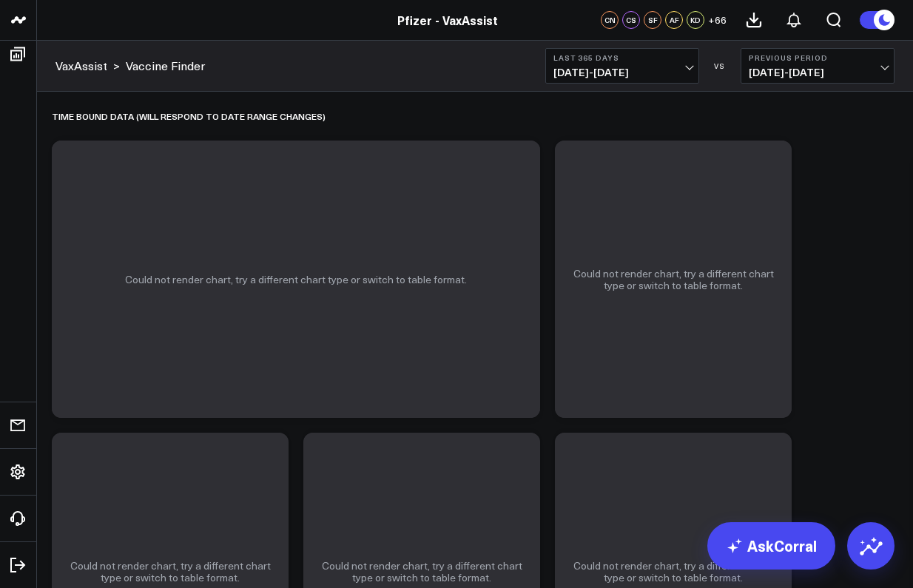 This screenshot has height=588, width=913. Describe the element at coordinates (448, 20) in the screenshot. I see `a: Pfizer - VaxAssist` at that location.